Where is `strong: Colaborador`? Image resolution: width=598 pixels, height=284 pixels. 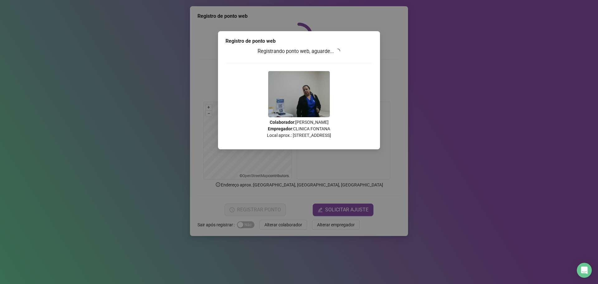
strong: Colaborador is located at coordinates (282, 122).